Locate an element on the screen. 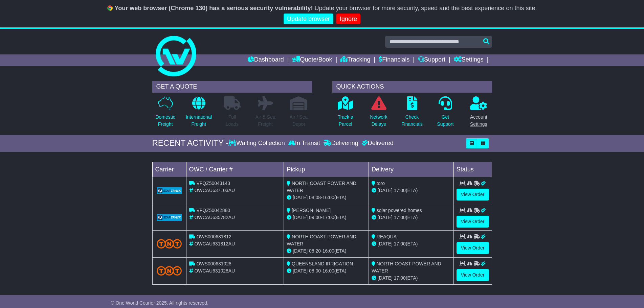 This screenshot has height=308, width=644. span: 08:08 is located at coordinates (315, 197).